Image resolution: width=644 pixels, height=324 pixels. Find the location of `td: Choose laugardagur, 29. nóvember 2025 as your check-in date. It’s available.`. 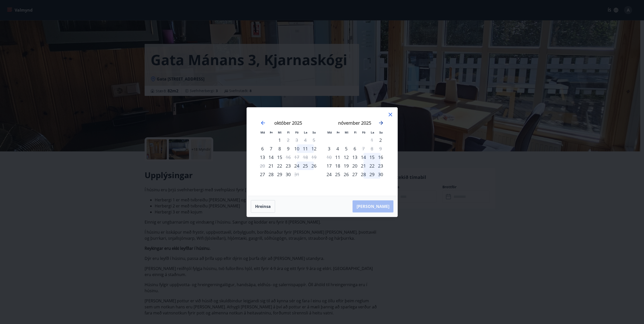

td: Choose laugardagur, 29. nóvember 2025 as your check-in date. It’s available. is located at coordinates (372, 175).